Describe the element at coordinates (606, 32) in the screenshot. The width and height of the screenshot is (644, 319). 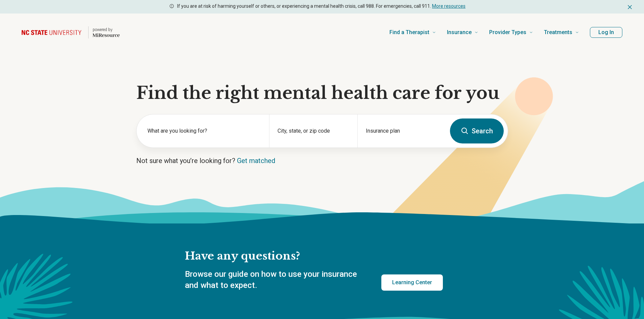
I see `button: Log In` at that location.